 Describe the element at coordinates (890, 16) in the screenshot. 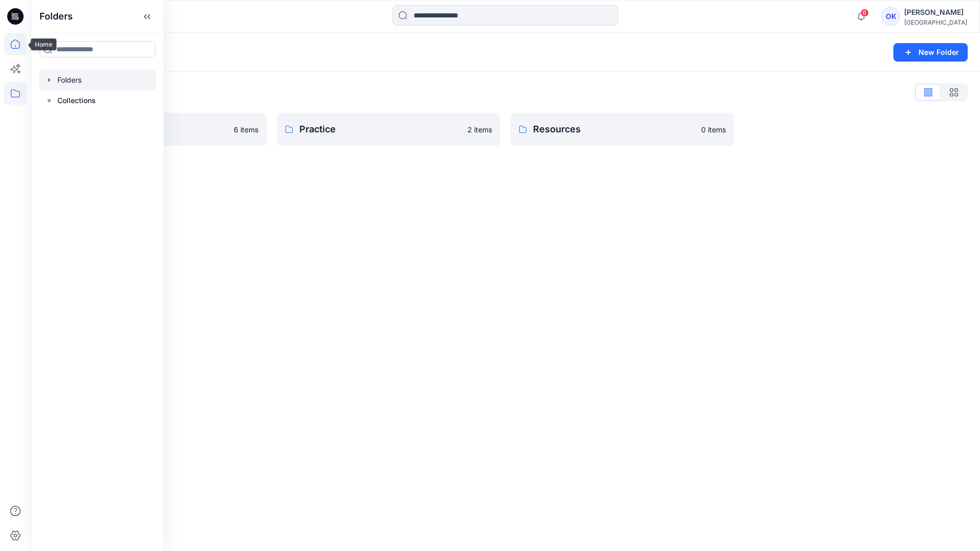

I see `div: OK` at that location.